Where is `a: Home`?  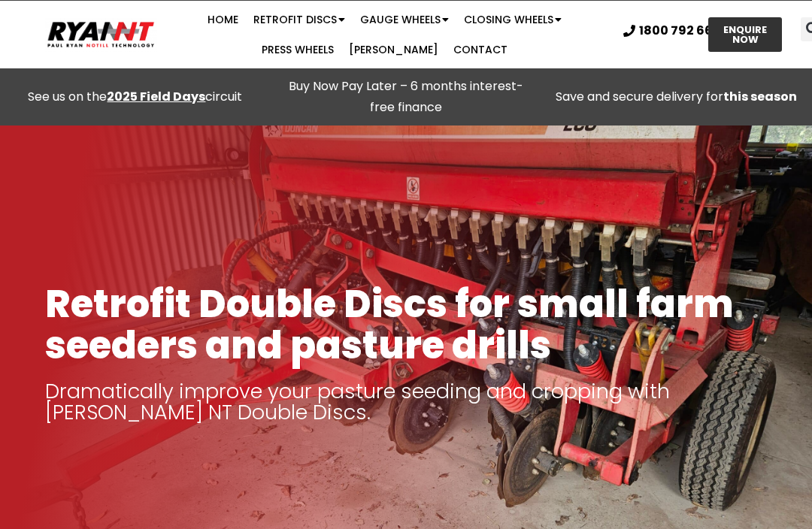
a: Home is located at coordinates (223, 19).